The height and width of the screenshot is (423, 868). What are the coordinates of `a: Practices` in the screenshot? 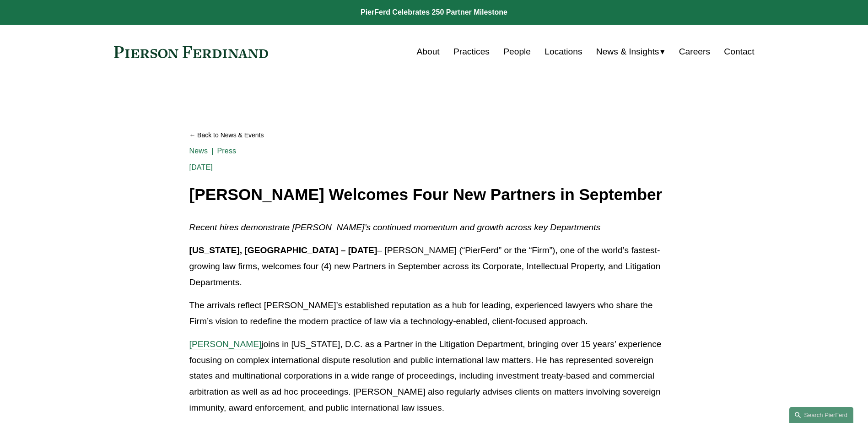 It's located at (471, 52).